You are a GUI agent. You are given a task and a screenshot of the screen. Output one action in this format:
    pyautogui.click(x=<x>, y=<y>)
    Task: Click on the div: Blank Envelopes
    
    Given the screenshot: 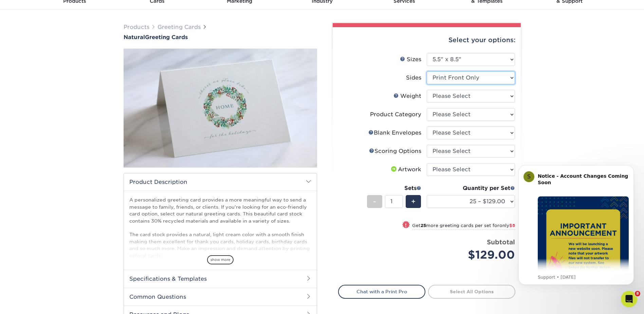 What is the action you would take?
    pyautogui.click(x=395, y=133)
    